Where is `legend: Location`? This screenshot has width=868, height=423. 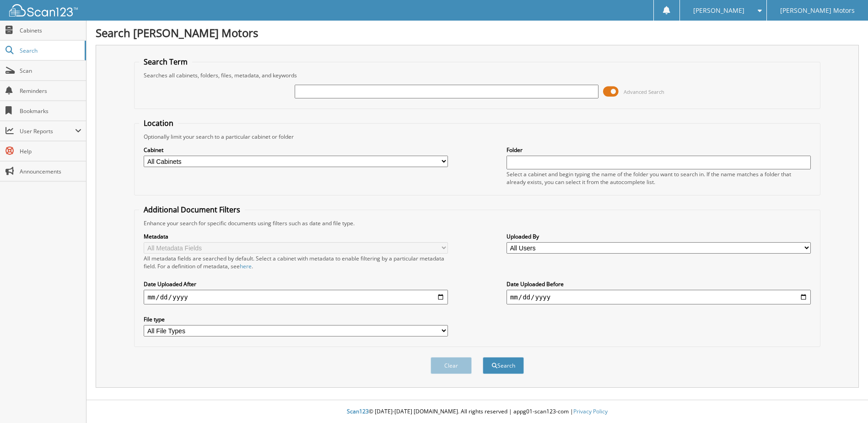 legend: Location is located at coordinates (158, 123).